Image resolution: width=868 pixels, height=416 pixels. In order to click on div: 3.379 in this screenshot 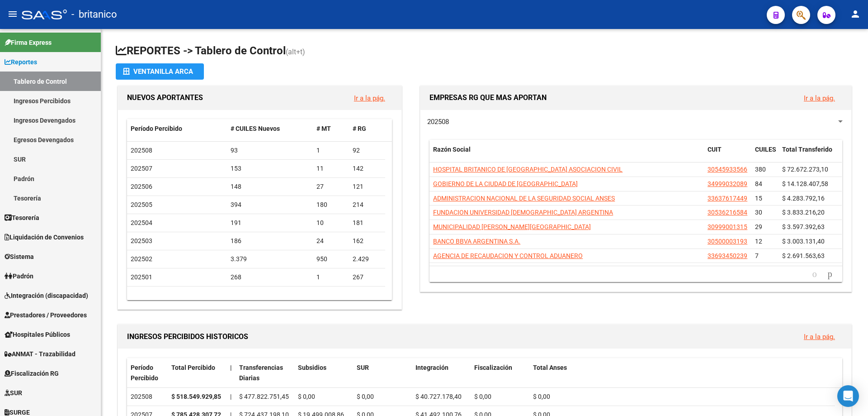, I will do `click(270, 259)`.